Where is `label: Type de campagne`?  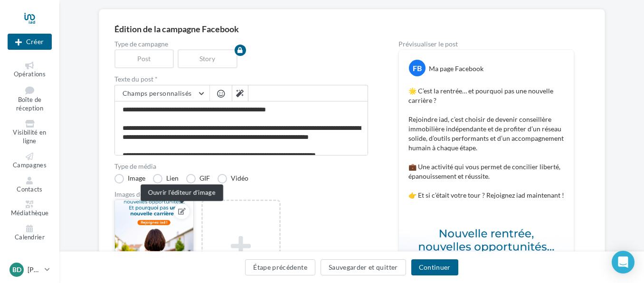
label: Type de campagne is located at coordinates (241, 44).